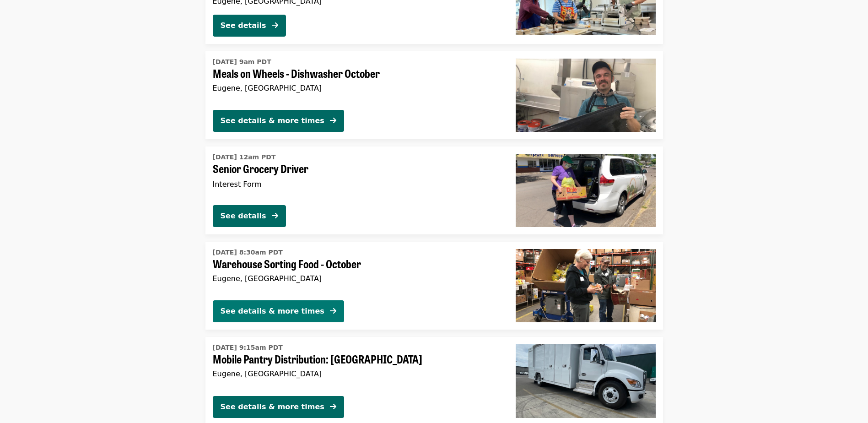 This screenshot has height=423, width=868. I want to click on img: Warehouse Sorting Food - October organized by FOOD For Lane County, so click(586, 286).